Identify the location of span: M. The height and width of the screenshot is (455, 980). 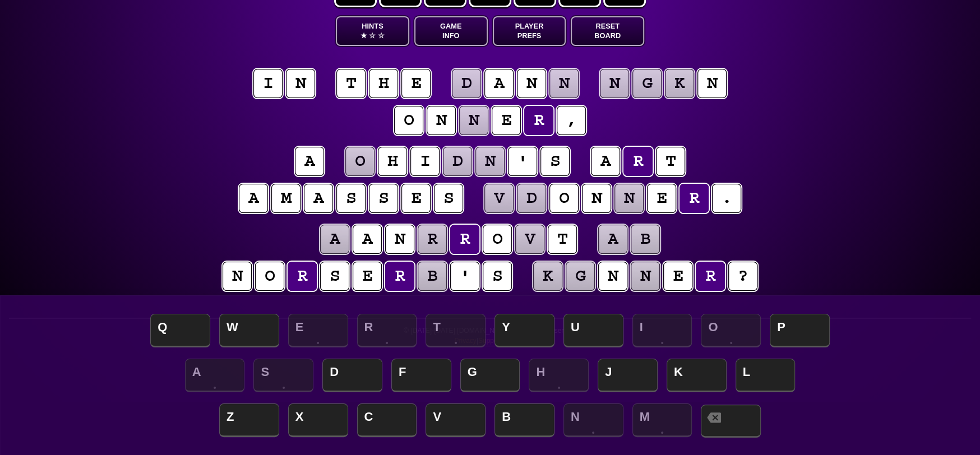
(662, 420).